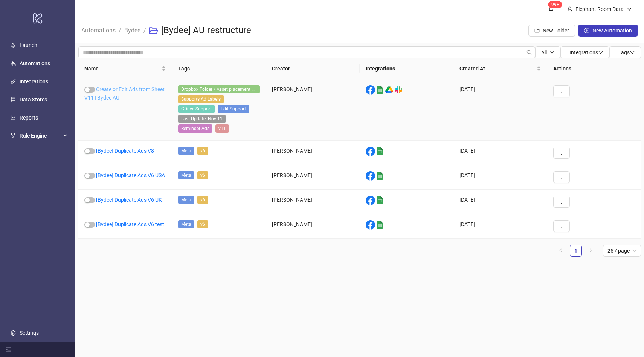  Describe the element at coordinates (547, 53) in the screenshot. I see `button: Alldown` at that location.